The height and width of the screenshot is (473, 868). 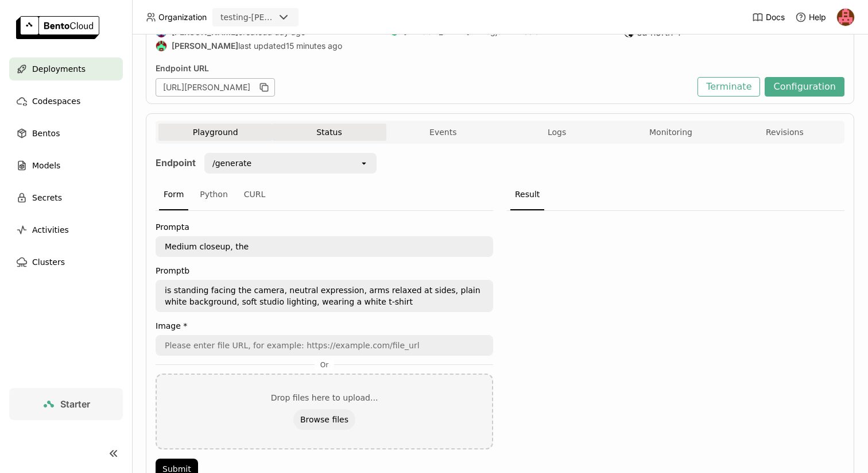 What do you see at coordinates (48, 262) in the screenshot?
I see `span: Clusters` at bounding box center [48, 262].